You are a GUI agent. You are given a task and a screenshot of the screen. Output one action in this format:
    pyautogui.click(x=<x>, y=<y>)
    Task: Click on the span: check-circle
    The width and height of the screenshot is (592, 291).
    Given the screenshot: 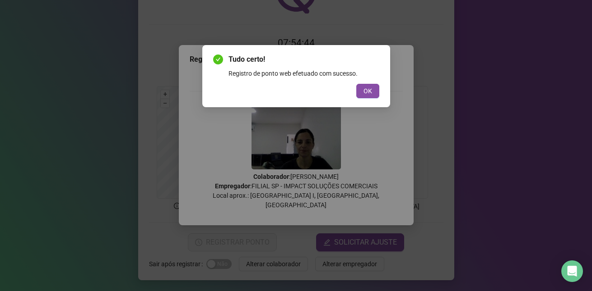 What is the action you would take?
    pyautogui.click(x=218, y=60)
    